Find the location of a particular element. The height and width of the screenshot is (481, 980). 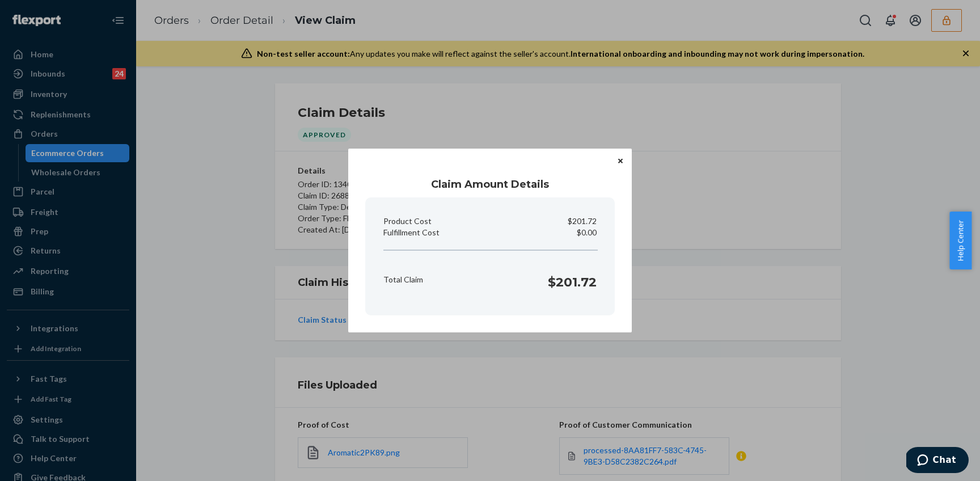

p: $0.00 is located at coordinates (587, 233).